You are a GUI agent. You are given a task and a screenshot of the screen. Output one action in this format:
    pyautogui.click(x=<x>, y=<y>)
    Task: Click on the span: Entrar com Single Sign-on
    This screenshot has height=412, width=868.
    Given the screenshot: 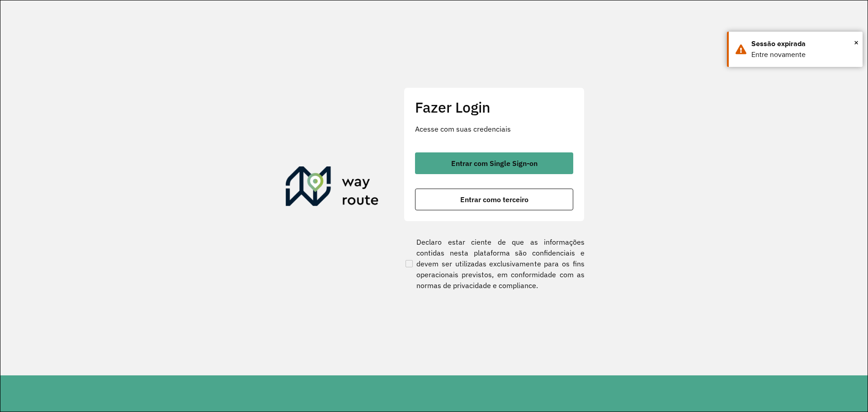 What is the action you would take?
    pyautogui.click(x=494, y=163)
    